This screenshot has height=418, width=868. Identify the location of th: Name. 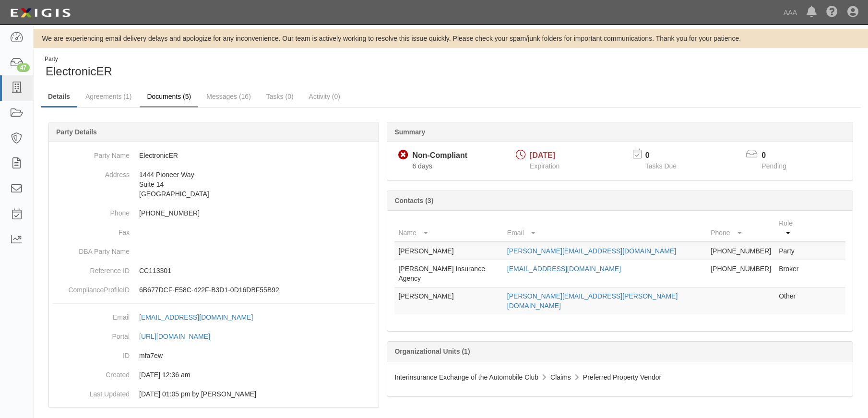
(449, 228).